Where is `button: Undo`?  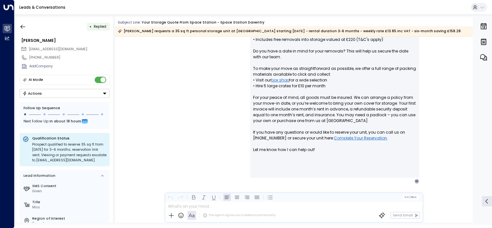
button: Undo is located at coordinates (170, 197).